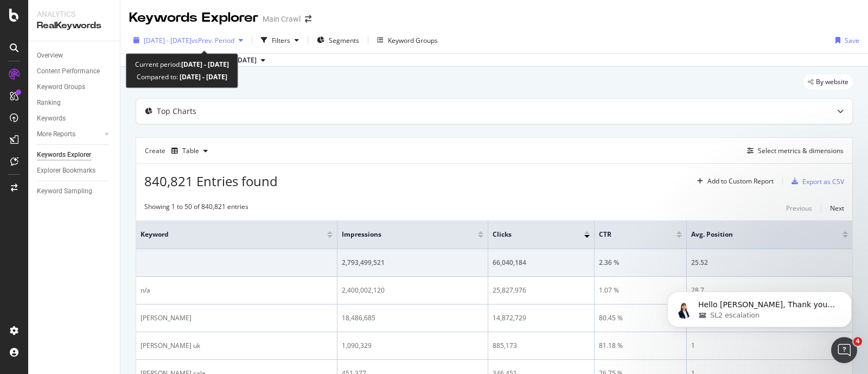 This screenshot has height=374, width=868. What do you see at coordinates (74, 55) in the screenshot?
I see `a: Overview` at bounding box center [74, 55].